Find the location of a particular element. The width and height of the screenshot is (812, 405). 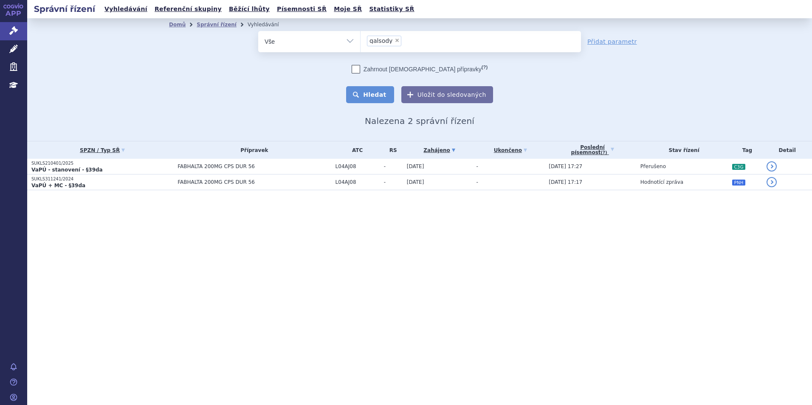

button: Hledat is located at coordinates (370, 95).